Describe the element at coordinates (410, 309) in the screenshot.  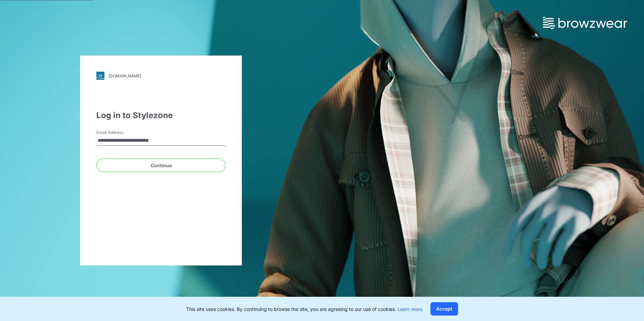
I see `a: Learn more` at that location.